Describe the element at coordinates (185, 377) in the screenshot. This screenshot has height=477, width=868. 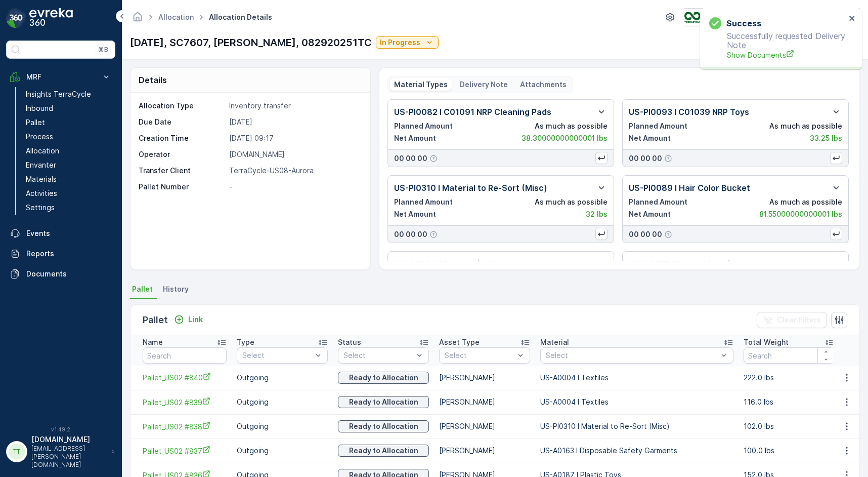
I see `span: Pallet_US02 #840` at that location.